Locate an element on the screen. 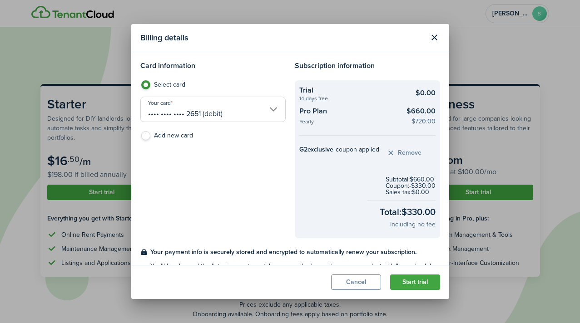  checkout-summary-item-description: Yearly is located at coordinates (350, 123).